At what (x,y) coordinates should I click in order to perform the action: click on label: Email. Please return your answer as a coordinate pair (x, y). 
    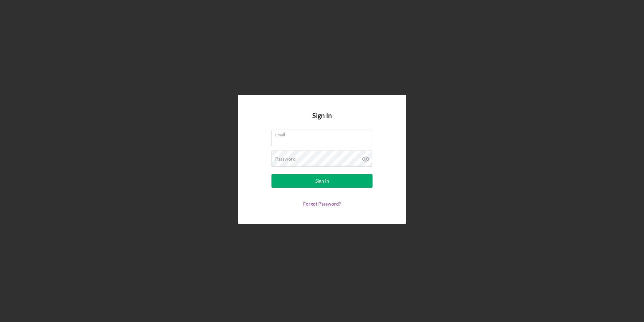
    Looking at the image, I should click on (324, 134).